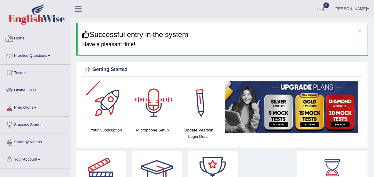  Describe the element at coordinates (106, 130) in the screenshot. I see `h4: Your Subscription` at that location.